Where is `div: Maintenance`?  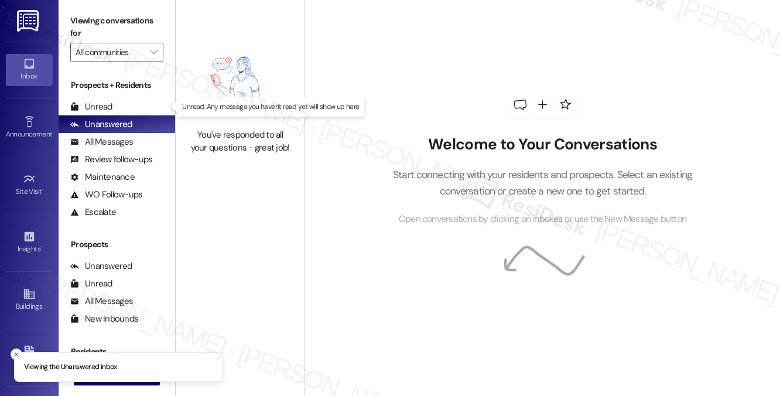 div: Maintenance is located at coordinates (102, 177).